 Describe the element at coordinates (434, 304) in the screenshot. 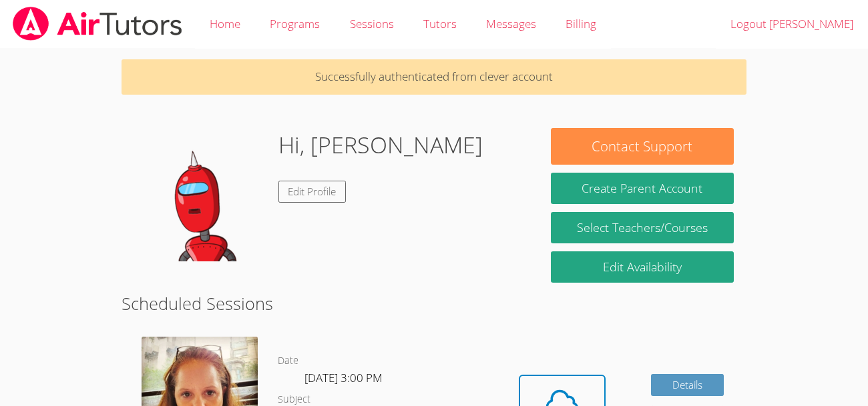

I see `h2: Scheduled Sessions` at that location.